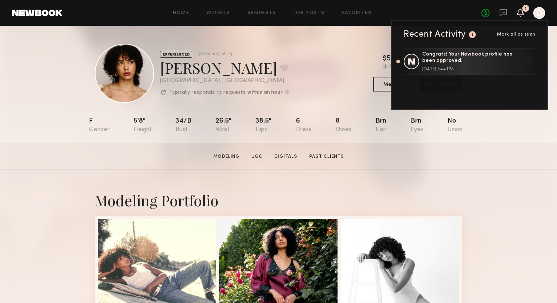  I want to click on a: Past Clients, so click(327, 157).